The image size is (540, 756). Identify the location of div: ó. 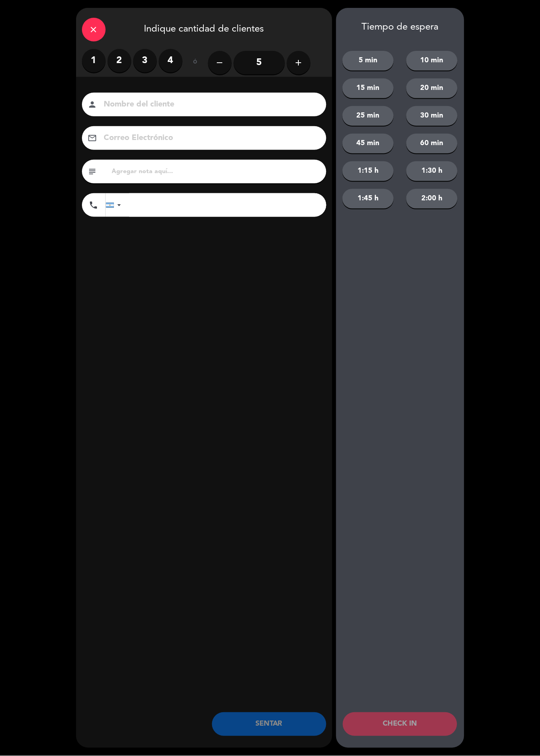
(195, 63).